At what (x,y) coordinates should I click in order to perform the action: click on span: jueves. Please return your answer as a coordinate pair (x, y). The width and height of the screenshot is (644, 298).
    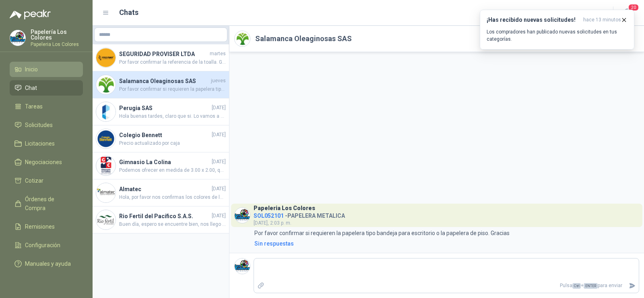
    Looking at the image, I should click on (218, 81).